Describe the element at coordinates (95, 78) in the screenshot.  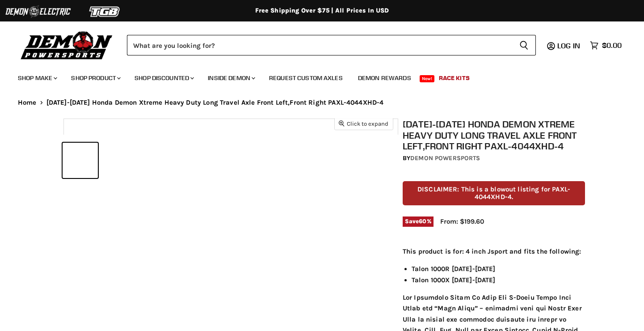
I see `a: Shop Product` at that location.